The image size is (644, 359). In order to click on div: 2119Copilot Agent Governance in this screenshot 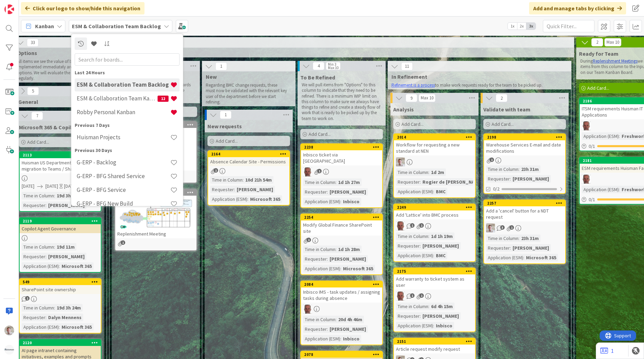, I will do `click(60, 225)`.